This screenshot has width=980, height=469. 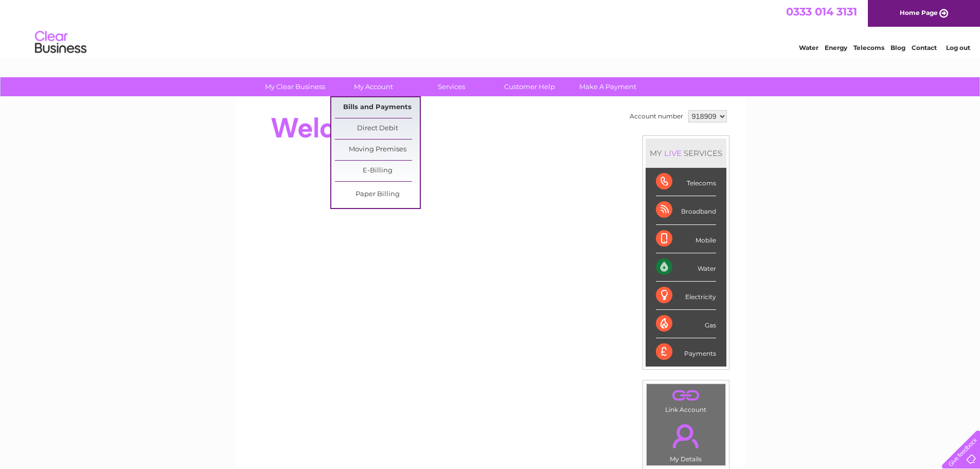 I want to click on a: Direct Debit, so click(x=377, y=129).